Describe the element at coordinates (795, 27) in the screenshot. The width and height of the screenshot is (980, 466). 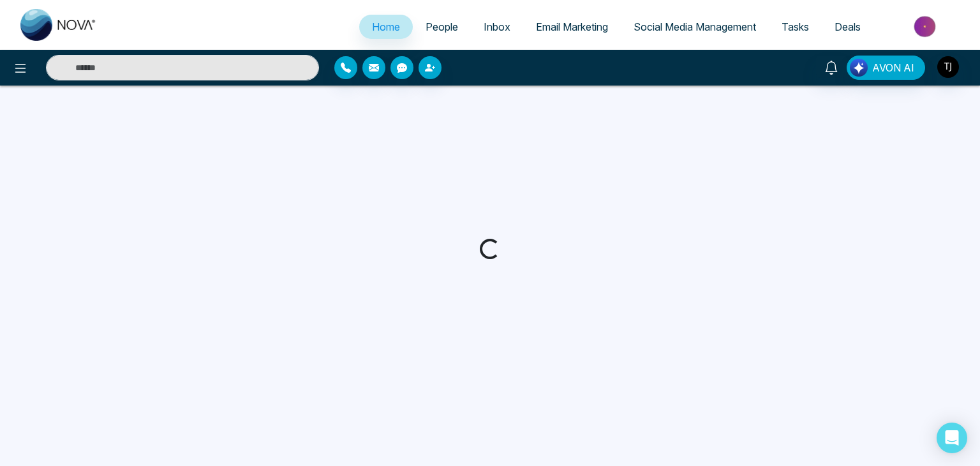
I see `a: Tasks` at that location.